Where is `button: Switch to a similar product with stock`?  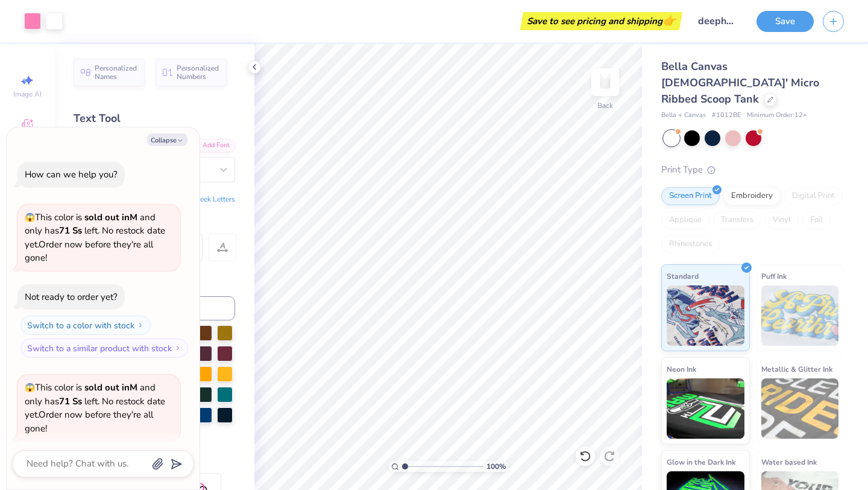 button: Switch to a similar product with stock is located at coordinates (105, 348).